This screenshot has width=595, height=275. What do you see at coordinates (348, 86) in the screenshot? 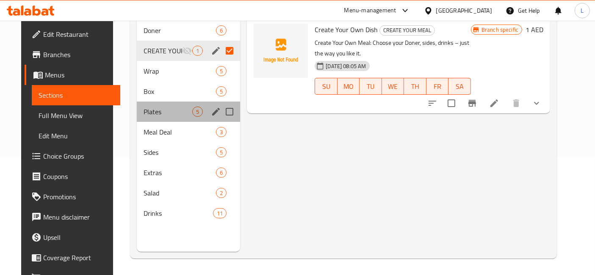
I see `span: MO` at bounding box center [348, 86].